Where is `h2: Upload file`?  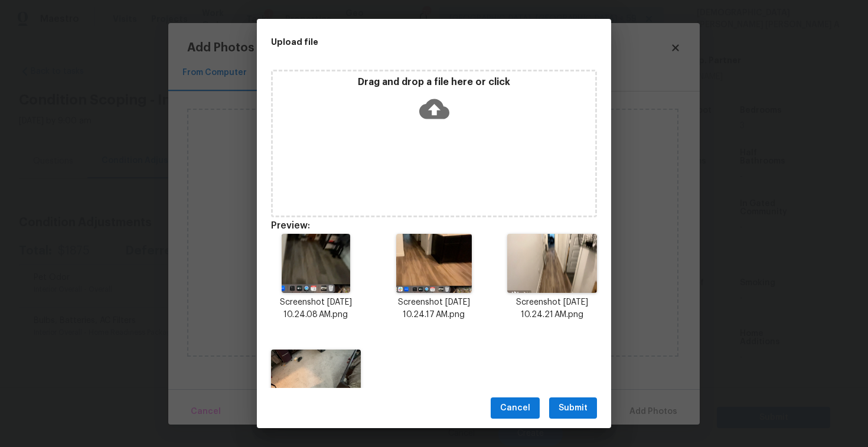
h2: Upload file is located at coordinates (407, 42).